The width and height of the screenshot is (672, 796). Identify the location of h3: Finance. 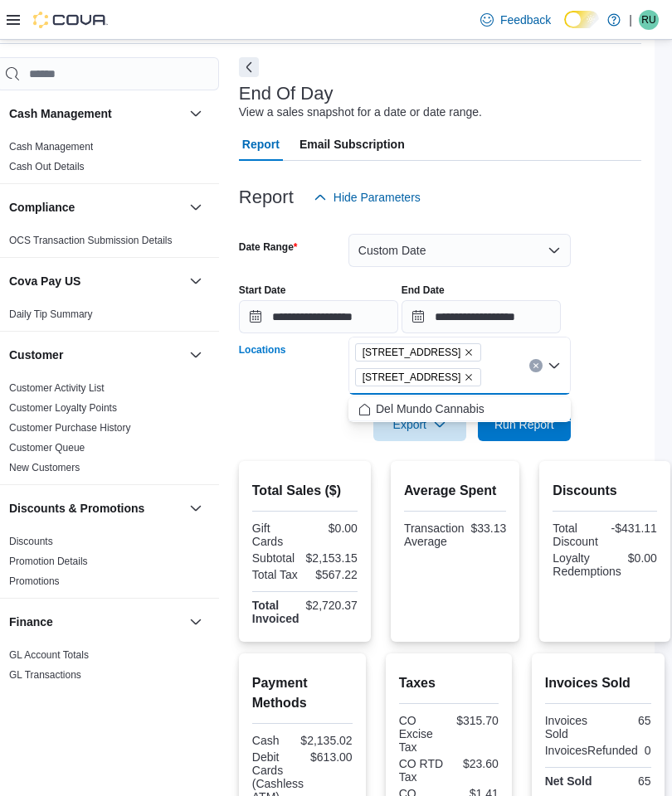
(31, 622).